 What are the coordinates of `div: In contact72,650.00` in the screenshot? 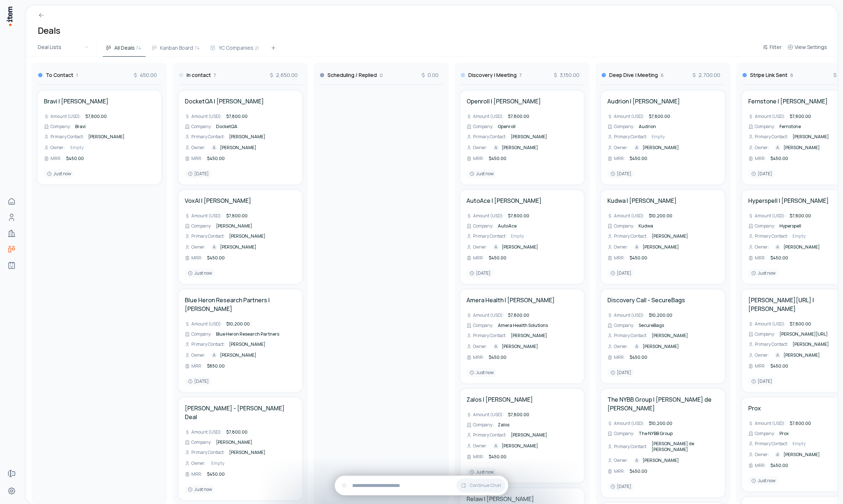 It's located at (240, 74).